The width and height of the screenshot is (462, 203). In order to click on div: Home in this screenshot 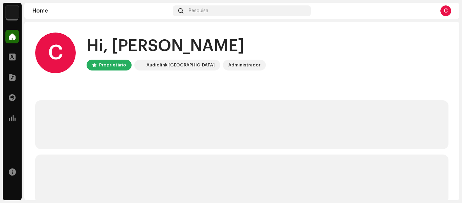, I will do `click(101, 11)`.